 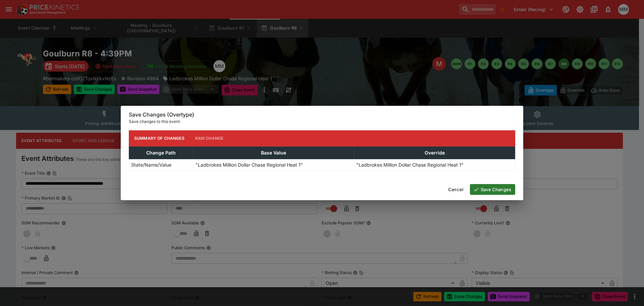 I want to click on p: Save changes to this event., so click(x=322, y=122).